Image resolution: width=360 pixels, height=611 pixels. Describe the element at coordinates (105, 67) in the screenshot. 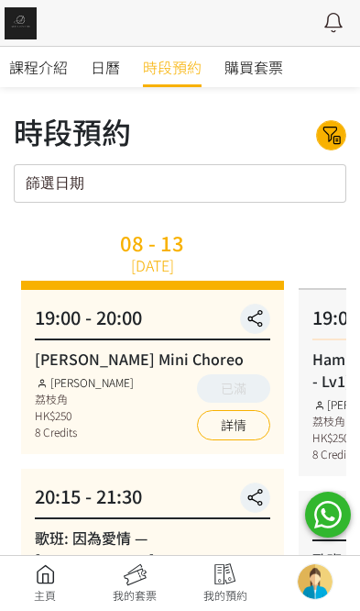

I see `a: 日曆` at that location.